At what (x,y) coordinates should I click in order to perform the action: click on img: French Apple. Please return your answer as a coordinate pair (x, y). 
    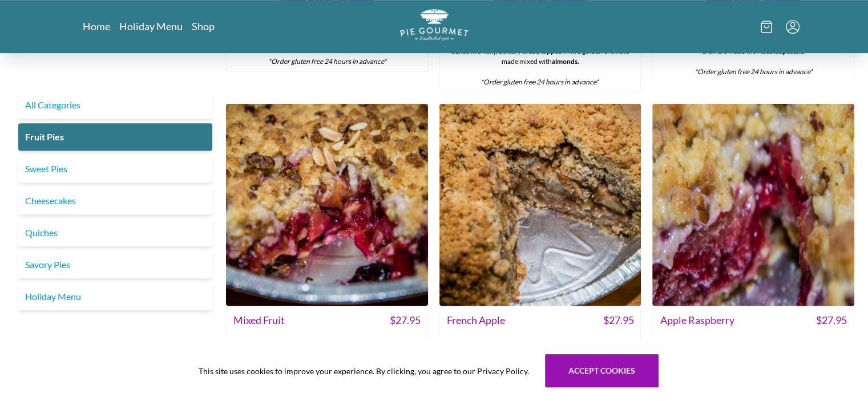
    Looking at the image, I should click on (541, 205).